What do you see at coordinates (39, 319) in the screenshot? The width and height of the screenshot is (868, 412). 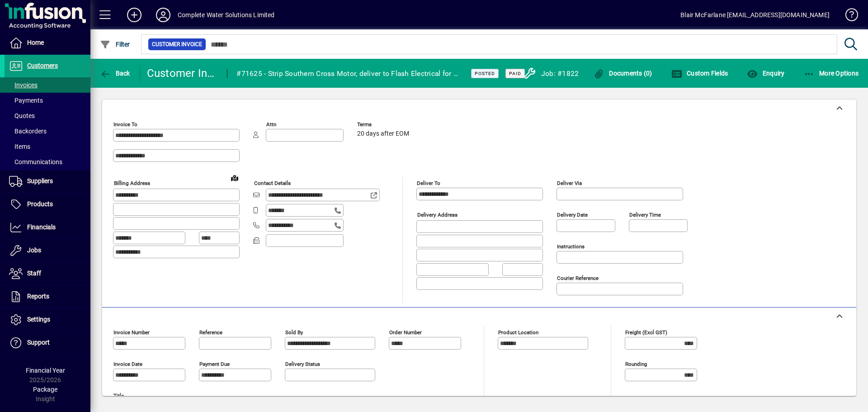 I see `span: Settings` at bounding box center [39, 319].